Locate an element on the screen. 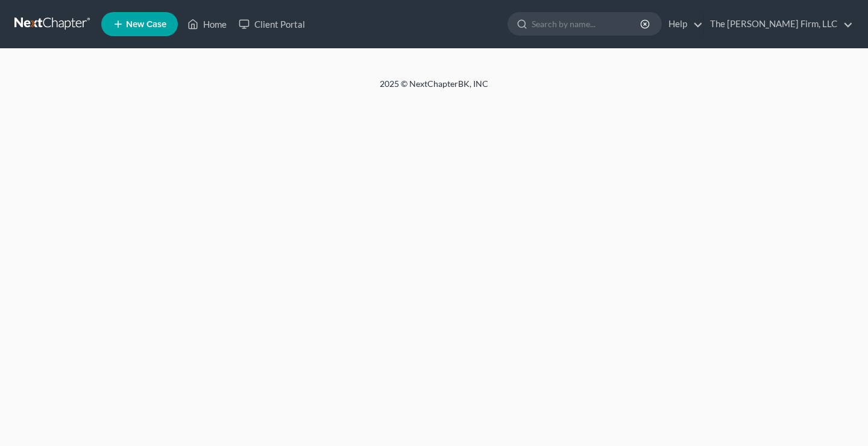  a: Home is located at coordinates (207, 24).